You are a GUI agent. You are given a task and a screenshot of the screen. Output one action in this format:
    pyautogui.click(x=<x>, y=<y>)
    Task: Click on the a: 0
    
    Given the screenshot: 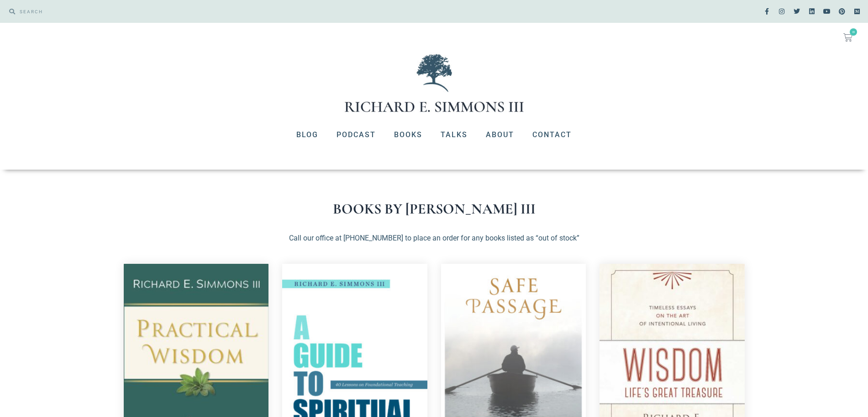 What is the action you would take?
    pyautogui.click(x=848, y=38)
    